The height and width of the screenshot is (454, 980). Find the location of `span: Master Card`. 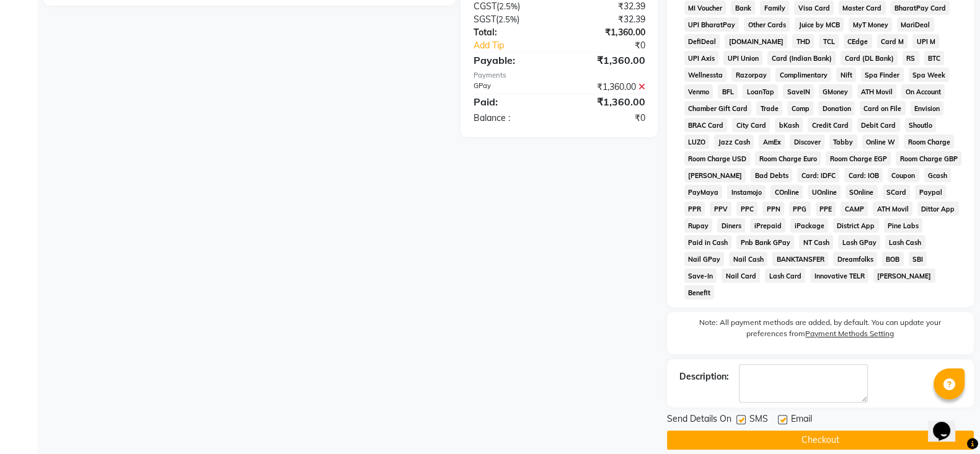

span: Master Card is located at coordinates (863, 7).